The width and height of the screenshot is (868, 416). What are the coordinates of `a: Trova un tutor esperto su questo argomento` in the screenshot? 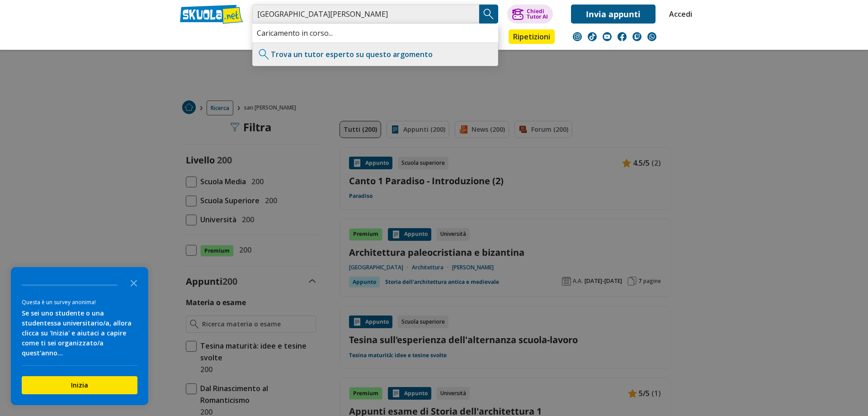 It's located at (352, 55).